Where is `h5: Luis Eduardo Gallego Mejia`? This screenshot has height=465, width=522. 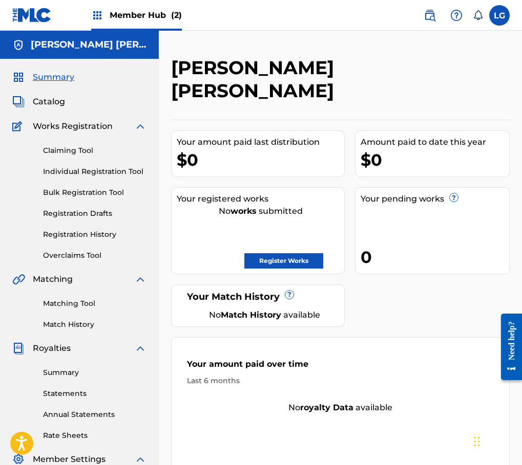
h5: Luis Eduardo Gallego Mejia is located at coordinates (89, 45).